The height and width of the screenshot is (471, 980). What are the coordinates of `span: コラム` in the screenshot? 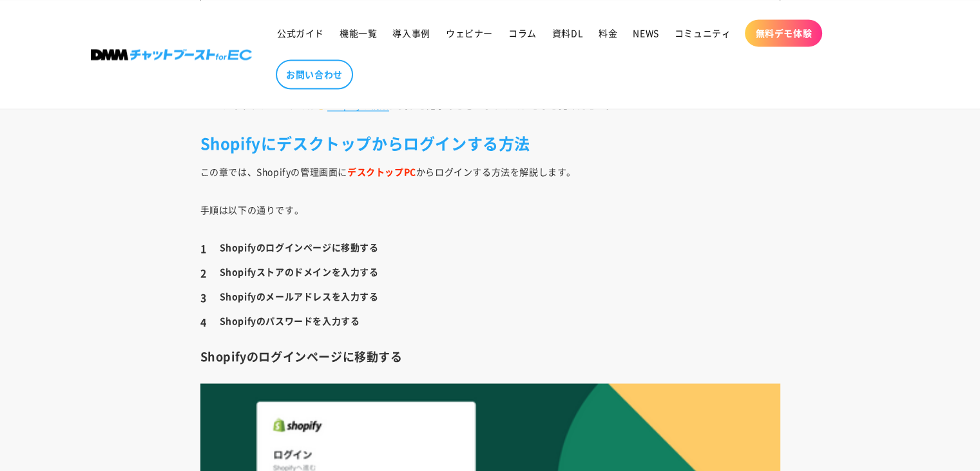 It's located at (523, 33).